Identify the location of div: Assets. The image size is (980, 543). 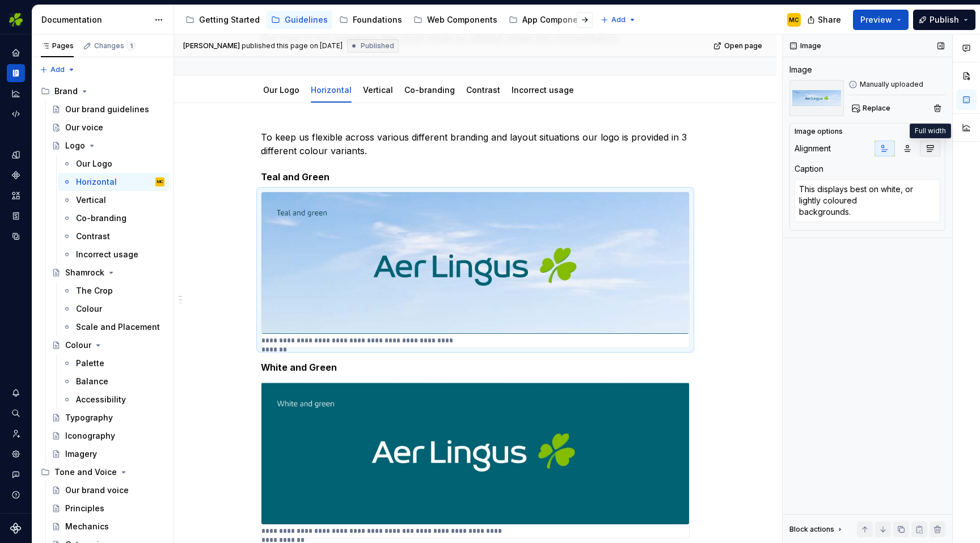
(16, 196).